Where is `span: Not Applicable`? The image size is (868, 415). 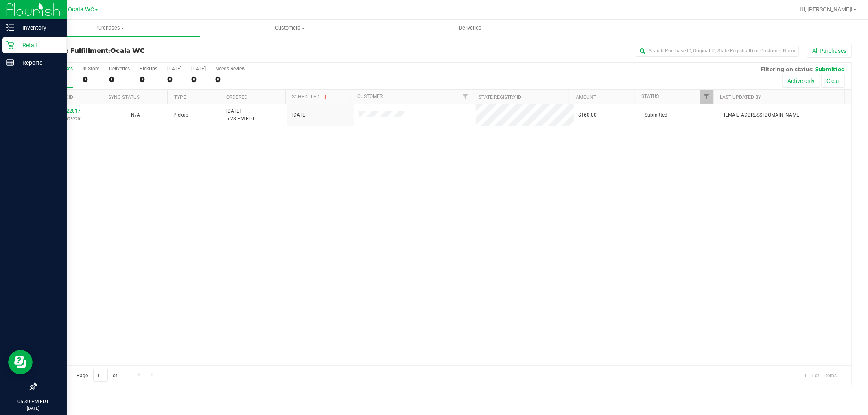 span: Not Applicable is located at coordinates (136, 115).